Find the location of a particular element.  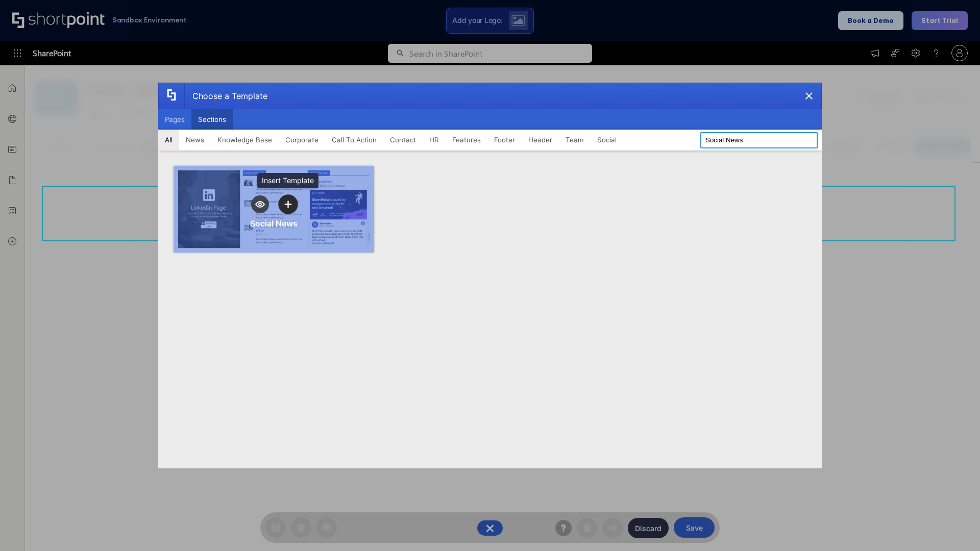

div: Chat Widget is located at coordinates (955, 527).